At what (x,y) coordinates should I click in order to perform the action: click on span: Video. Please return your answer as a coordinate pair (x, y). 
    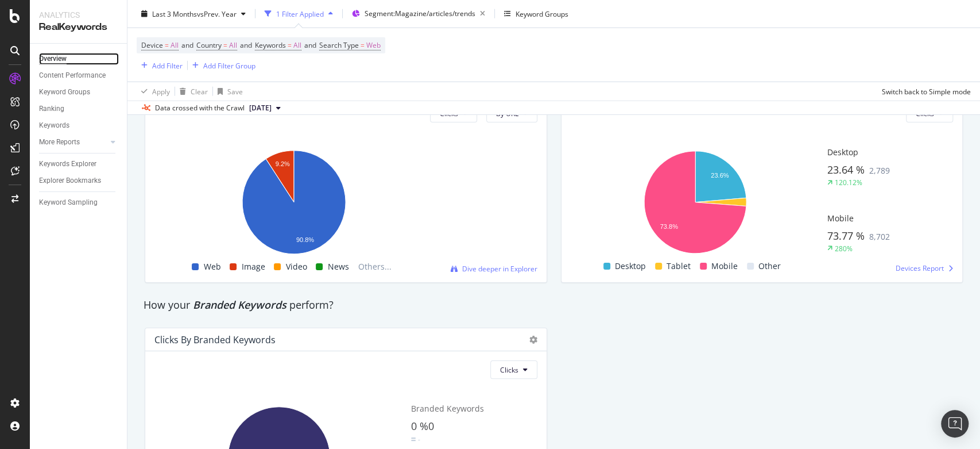
    Looking at the image, I should click on (295, 266).